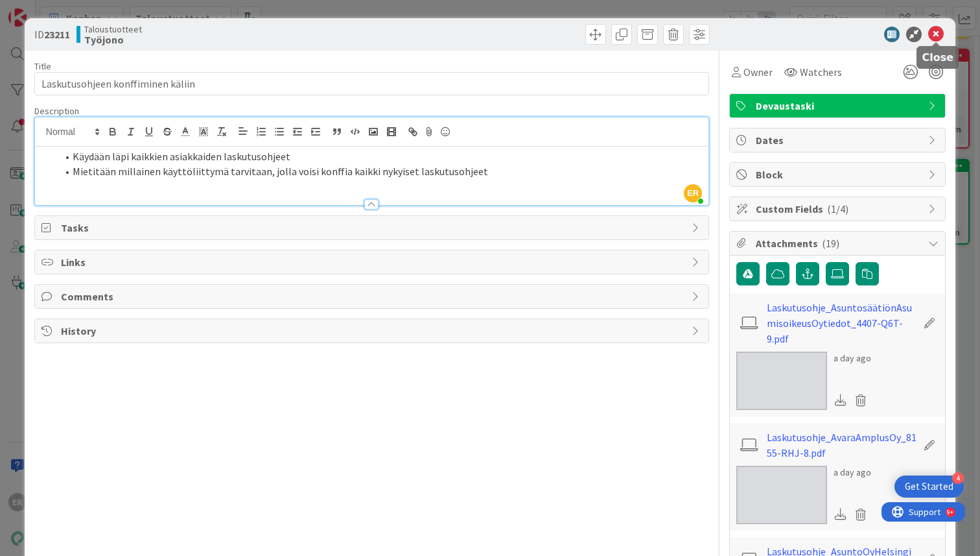 The width and height of the screenshot is (980, 556). What do you see at coordinates (838, 209) in the screenshot?
I see `span: ( 1/4 )` at bounding box center [838, 209].